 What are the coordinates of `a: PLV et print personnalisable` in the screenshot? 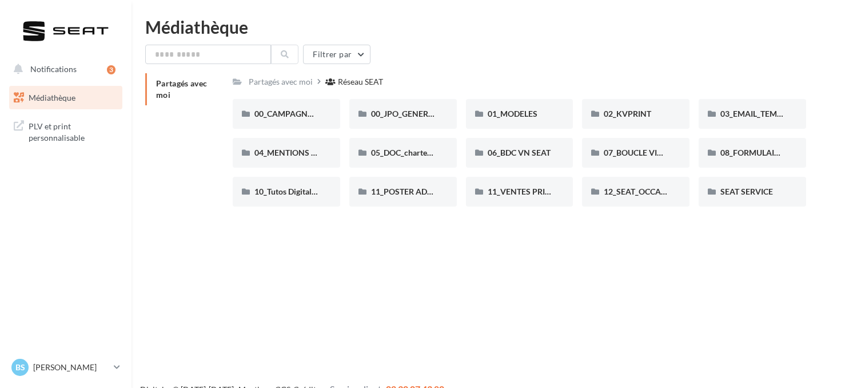 It's located at (66, 130).